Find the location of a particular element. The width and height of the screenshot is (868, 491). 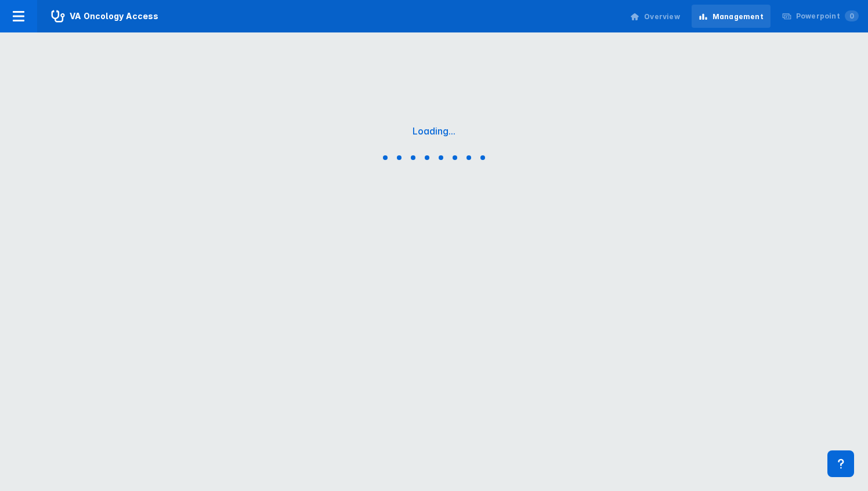

div: Contact Support is located at coordinates (840, 463).